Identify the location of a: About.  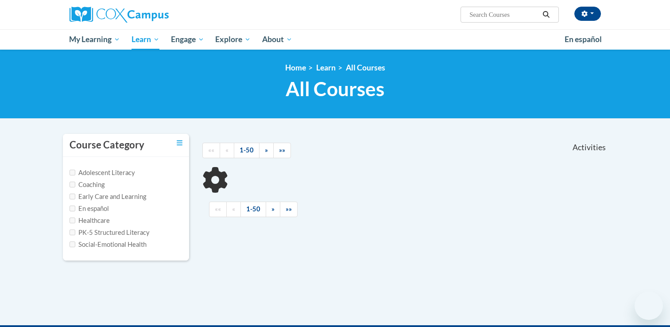
(277, 39).